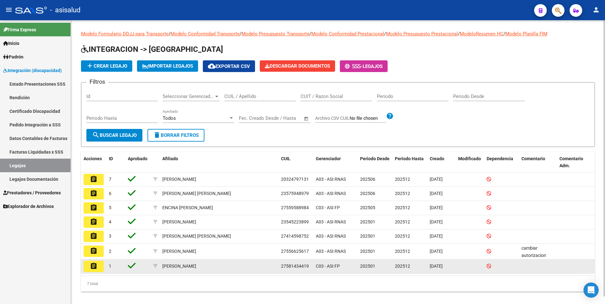 This screenshot has width=605, height=304. Describe the element at coordinates (110, 251) in the screenshot. I see `span: 2` at that location.